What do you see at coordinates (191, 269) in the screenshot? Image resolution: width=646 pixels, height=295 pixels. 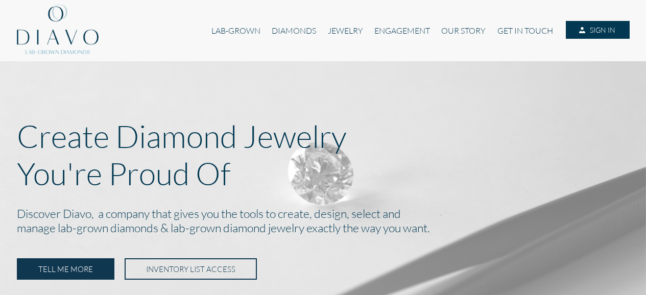 I see `a: INVENTORY LIST ACCESS` at bounding box center [191, 269].